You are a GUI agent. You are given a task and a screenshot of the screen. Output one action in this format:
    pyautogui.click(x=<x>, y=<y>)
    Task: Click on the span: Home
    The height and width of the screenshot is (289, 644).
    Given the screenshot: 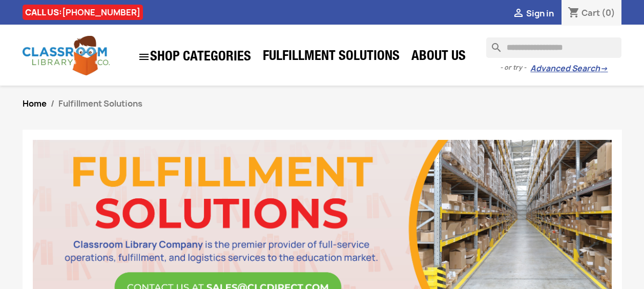 What is the action you would take?
    pyautogui.click(x=34, y=104)
    